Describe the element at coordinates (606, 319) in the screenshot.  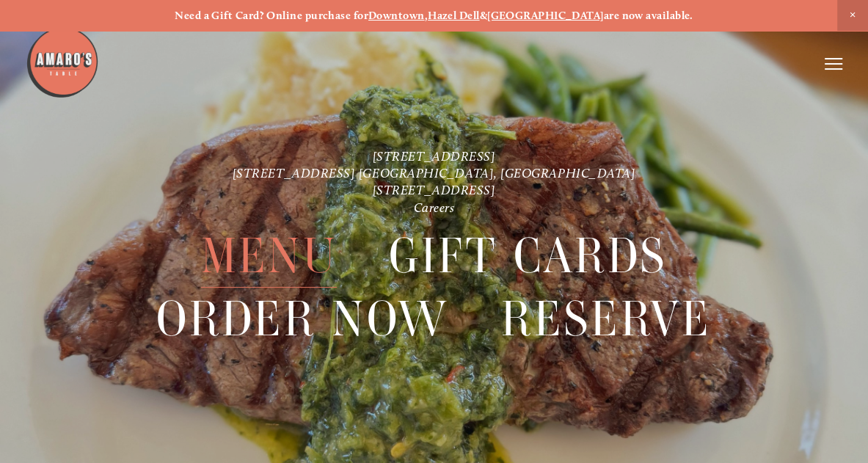
I see `span: Reserve` at that location.